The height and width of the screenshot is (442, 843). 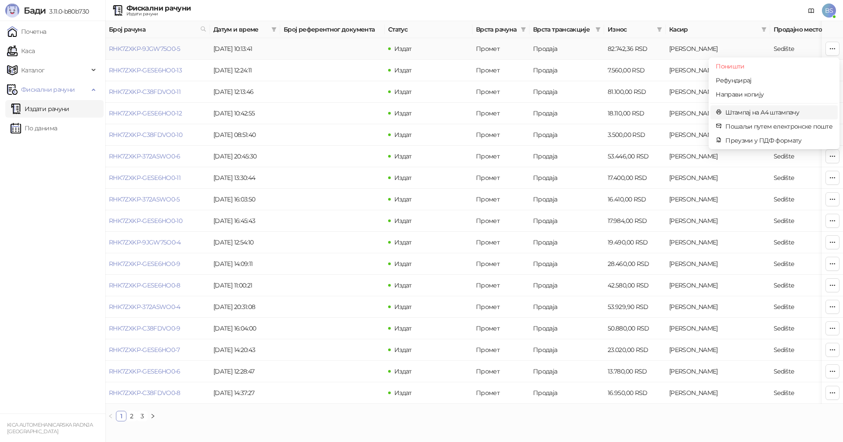 What do you see at coordinates (27, 32) in the screenshot?
I see `a: Почетна` at bounding box center [27, 32].